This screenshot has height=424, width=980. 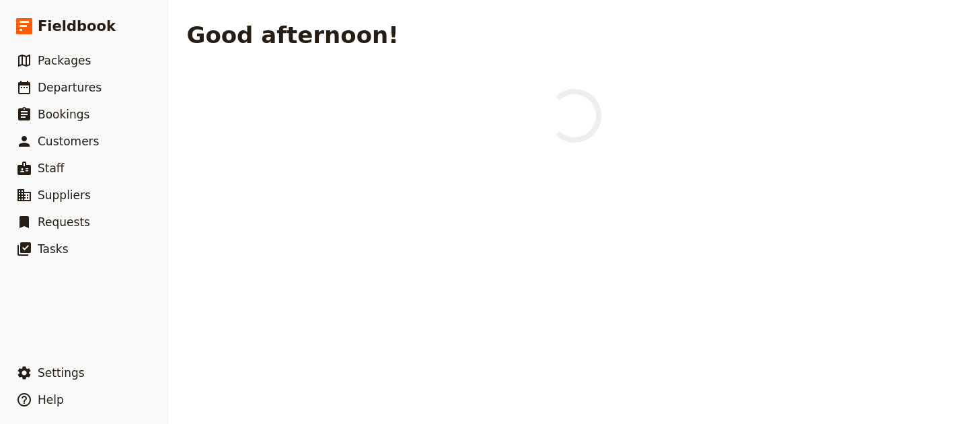 What do you see at coordinates (77, 26) in the screenshot?
I see `span: Fieldbook` at bounding box center [77, 26].